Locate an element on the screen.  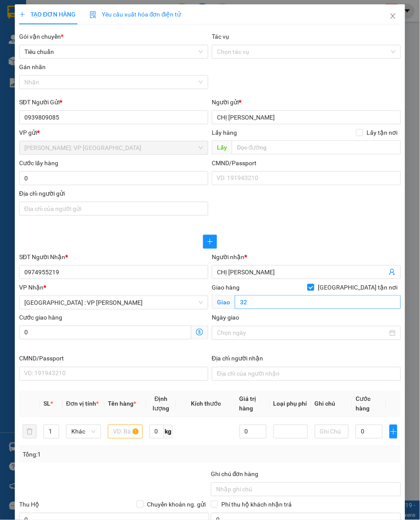
div: SĐT Người Nhận is located at coordinates (113, 257).